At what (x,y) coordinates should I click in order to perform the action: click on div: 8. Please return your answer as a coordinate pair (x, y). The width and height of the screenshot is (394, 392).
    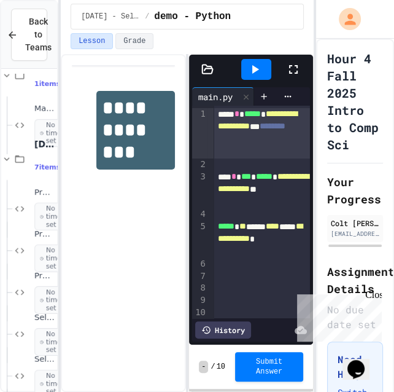
    Looking at the image, I should click on (199, 288).